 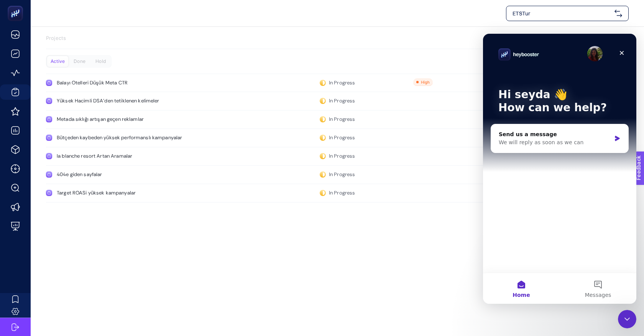 I want to click on div: Metada sıklığı artışan geçen reklamlar, so click(x=145, y=119).